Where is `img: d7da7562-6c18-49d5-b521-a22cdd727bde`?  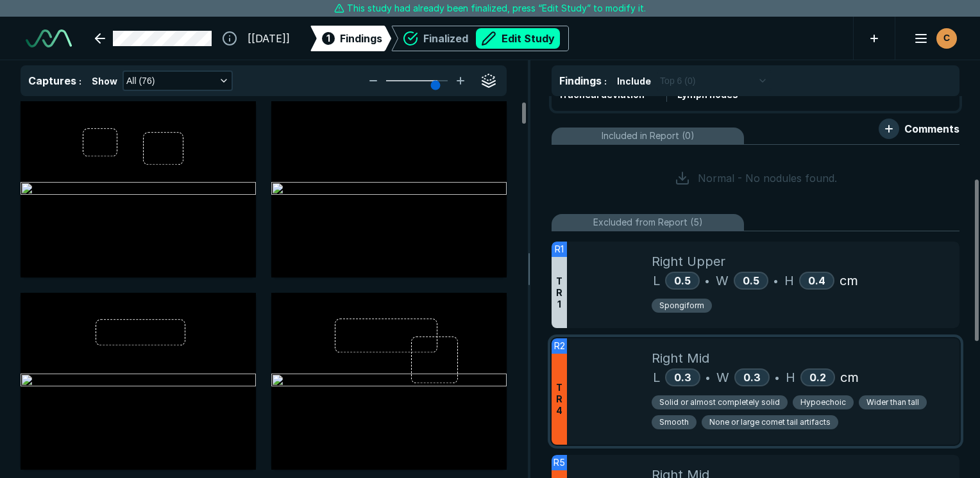 img: d7da7562-6c18-49d5-b521-a22cdd727bde is located at coordinates (138, 381).